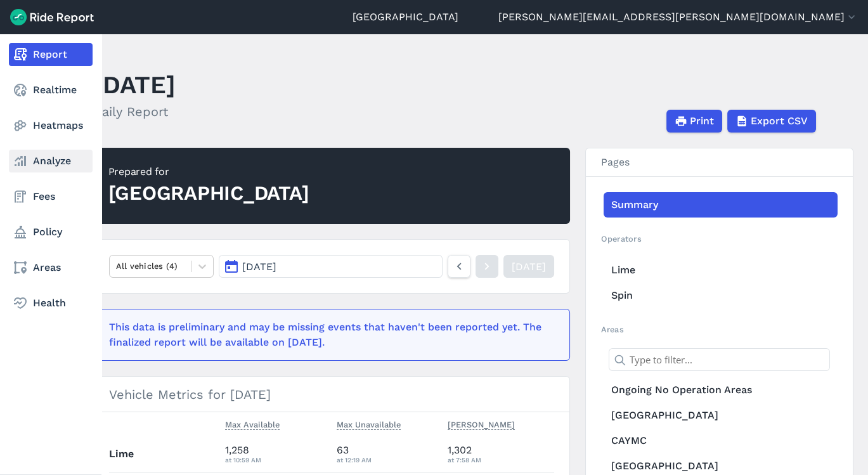 The image size is (868, 475). I want to click on button: Max Available, so click(253, 425).